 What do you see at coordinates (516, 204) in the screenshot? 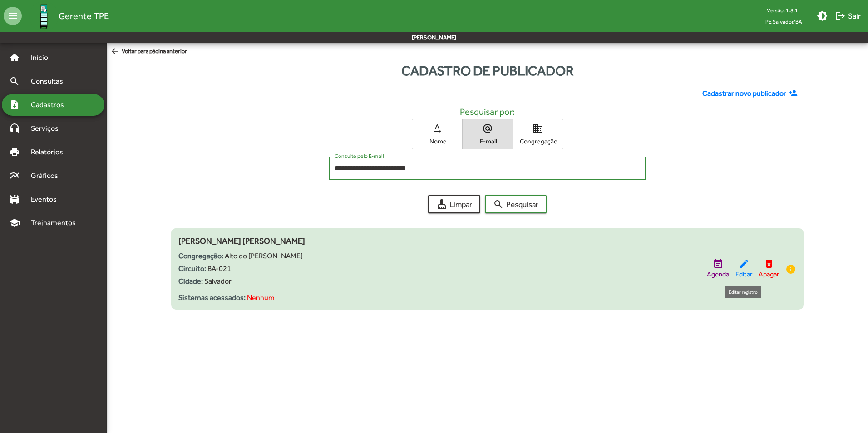
I see `button: Pesquisar` at bounding box center [516, 204].